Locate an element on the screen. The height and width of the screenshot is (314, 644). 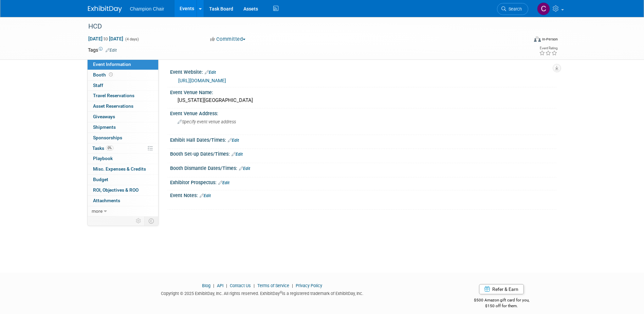
a: Asset Reservations is located at coordinates (123, 107).